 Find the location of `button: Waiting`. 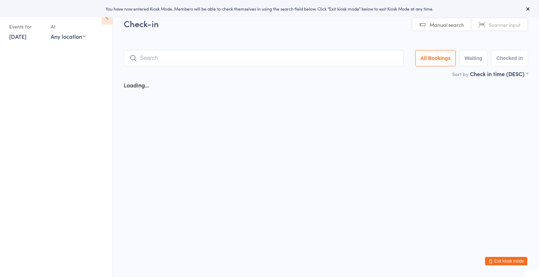

button: Waiting is located at coordinates (474, 58).